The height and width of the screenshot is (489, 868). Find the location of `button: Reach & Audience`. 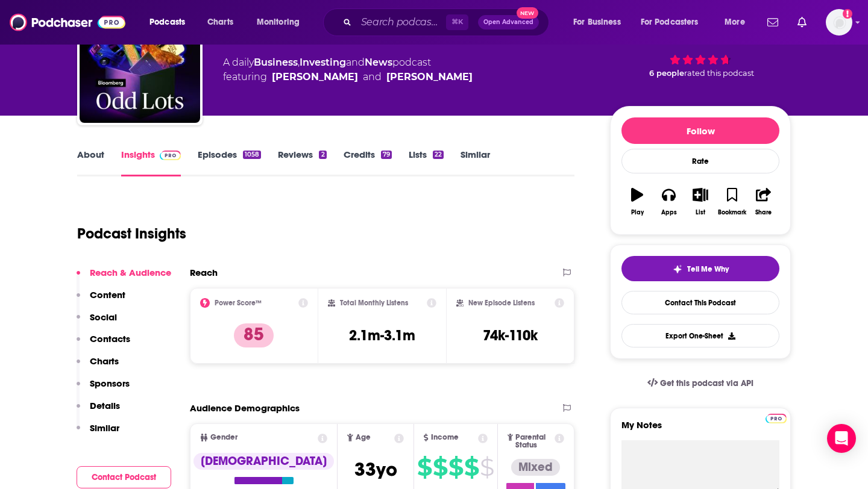

button: Reach & Audience is located at coordinates (124, 277).